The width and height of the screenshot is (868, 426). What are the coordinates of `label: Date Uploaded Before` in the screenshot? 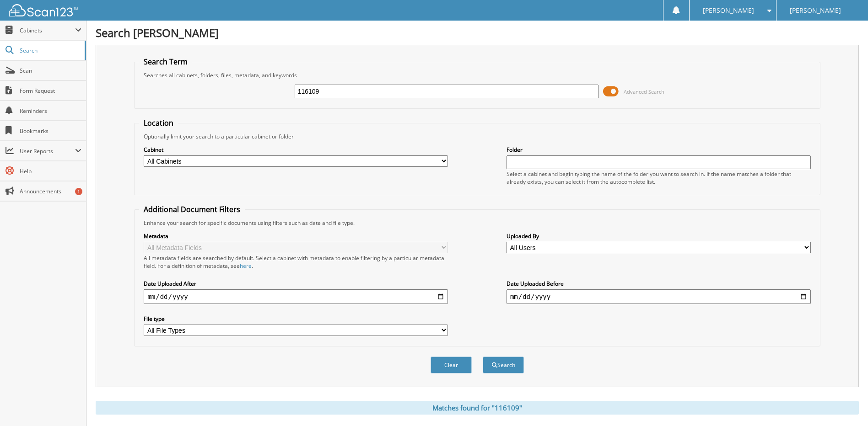 It's located at (659, 283).